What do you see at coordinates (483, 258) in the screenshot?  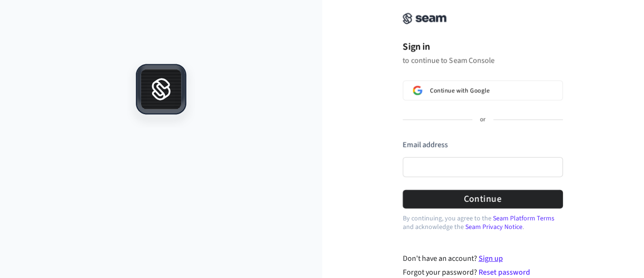 I see `div: Don't have an account?` at bounding box center [483, 258].